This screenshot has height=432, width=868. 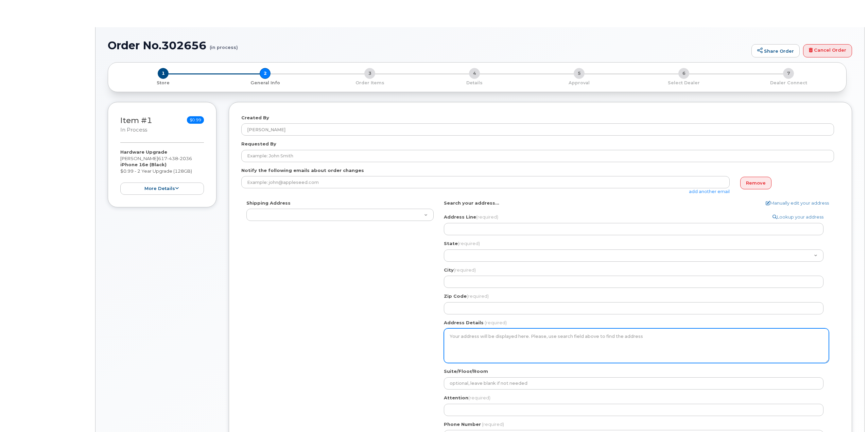 What do you see at coordinates (259, 144) in the screenshot?
I see `label: Requested By` at bounding box center [259, 144].